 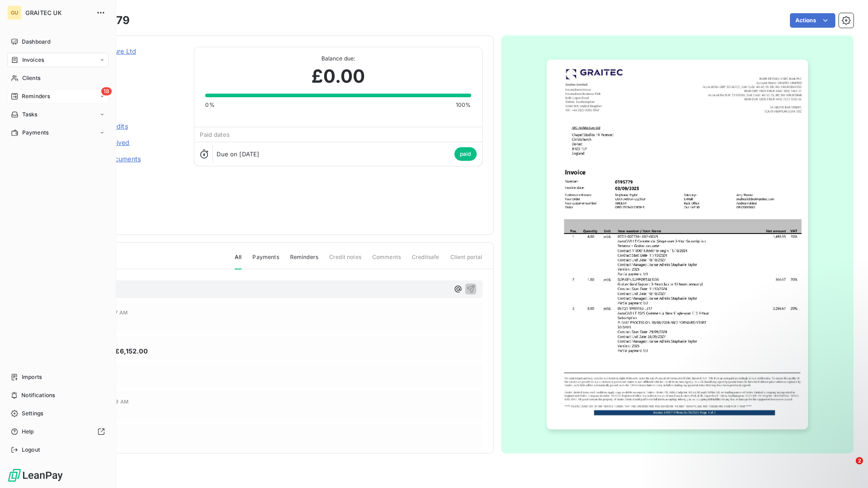 I want to click on span: 18, so click(x=106, y=92).